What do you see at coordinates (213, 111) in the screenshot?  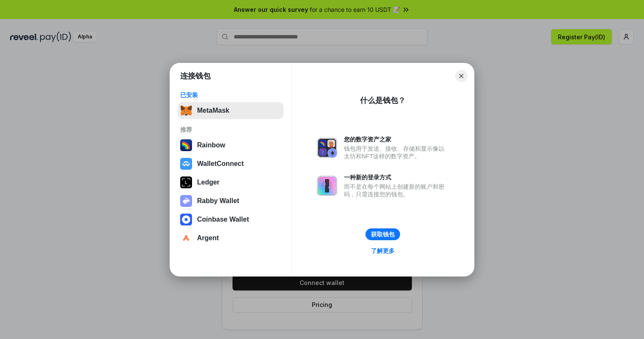 I see `div: MetaMask` at bounding box center [213, 111].